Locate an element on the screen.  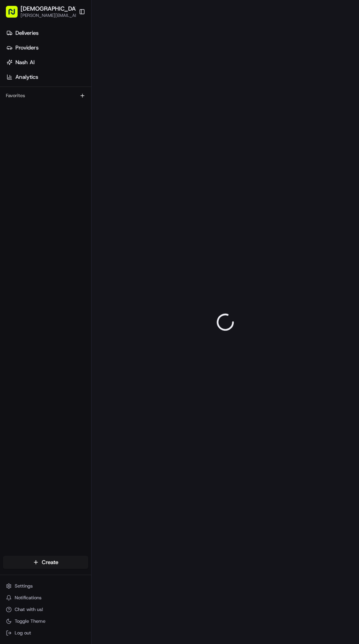
span: Log out is located at coordinates (23, 633).